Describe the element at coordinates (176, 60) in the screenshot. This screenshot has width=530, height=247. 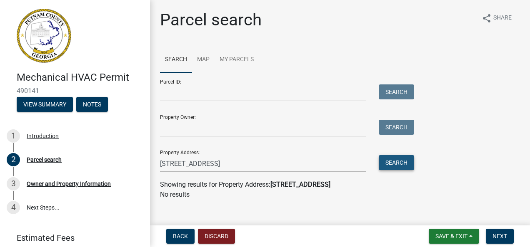
I see `a: Search` at that location.